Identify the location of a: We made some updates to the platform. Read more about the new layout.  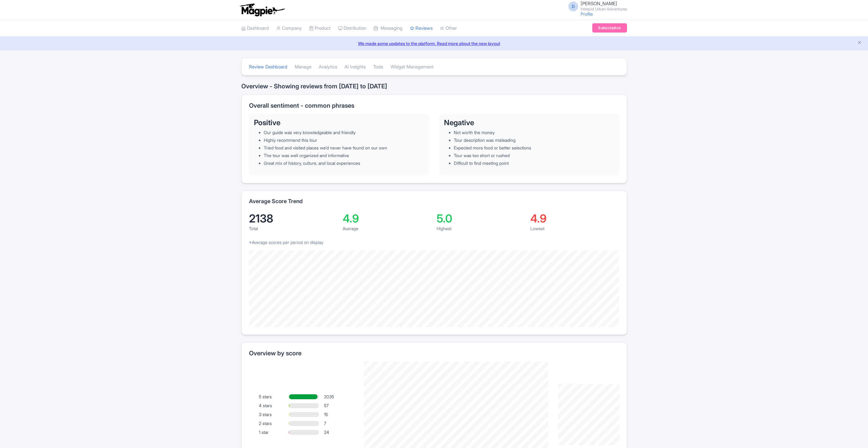
(434, 43).